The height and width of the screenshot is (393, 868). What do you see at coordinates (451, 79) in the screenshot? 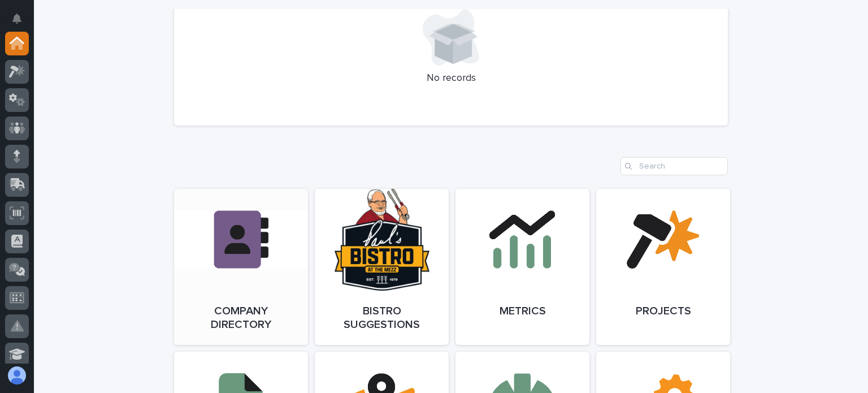
I see `p: No records` at bounding box center [451, 79].